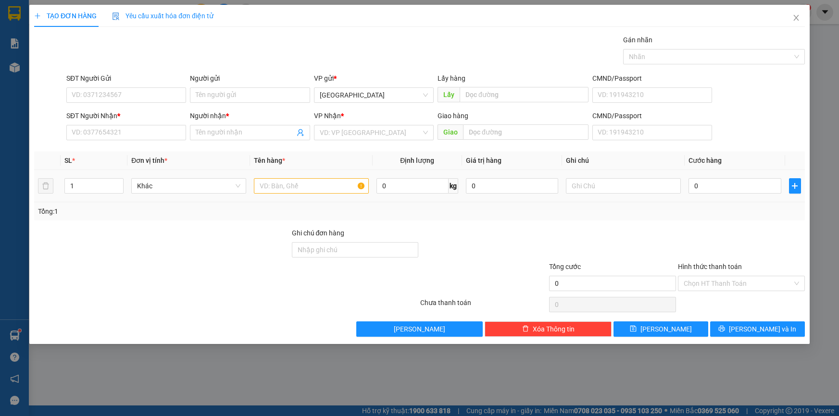  Describe the element at coordinates (162, 16) in the screenshot. I see `span: Yêu cầu xuất hóa đơn điện tử` at that location.